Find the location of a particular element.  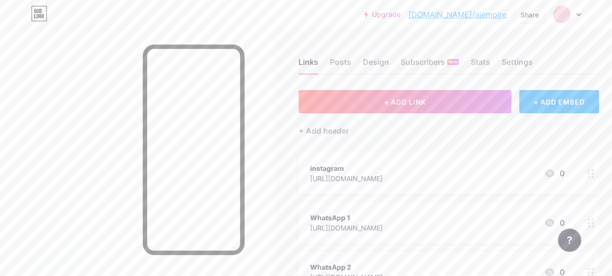

div: instagram is located at coordinates (346, 168).